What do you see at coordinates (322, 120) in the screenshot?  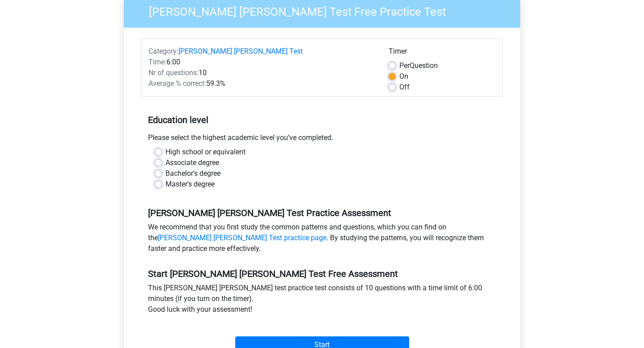 I see `h5: Education level` at bounding box center [322, 120].